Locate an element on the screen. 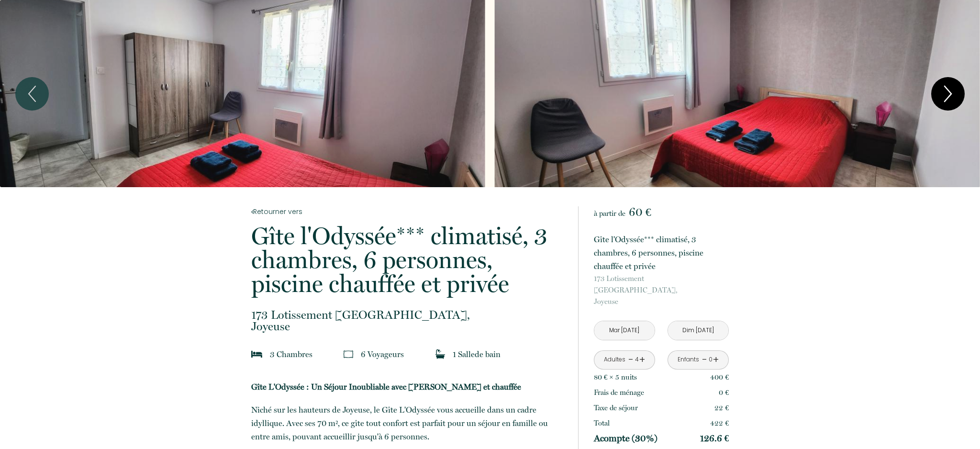 This screenshot has width=980, height=449. p: 422 € is located at coordinates (719, 423).